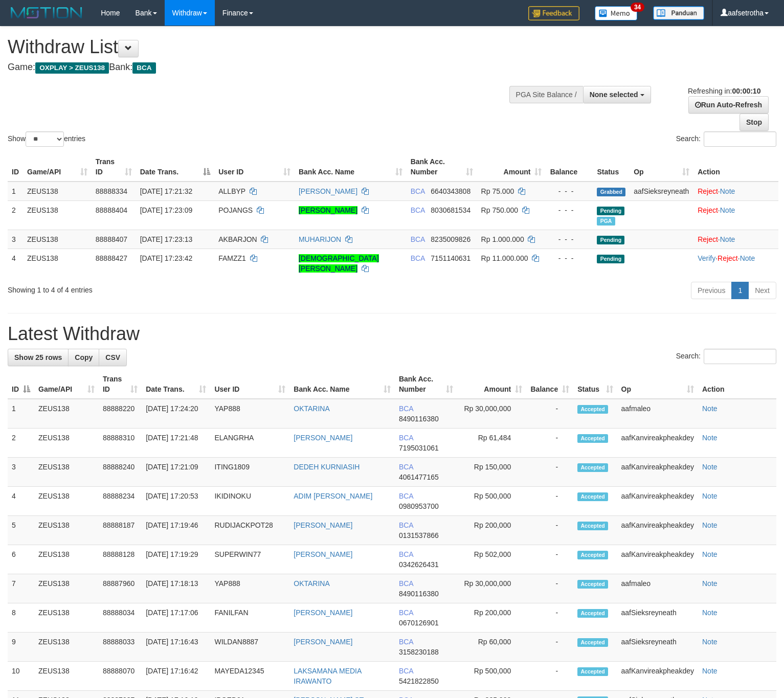  What do you see at coordinates (606, 221) in the screenshot?
I see `span: Marked by aafnoeunsreypich` at bounding box center [606, 221].